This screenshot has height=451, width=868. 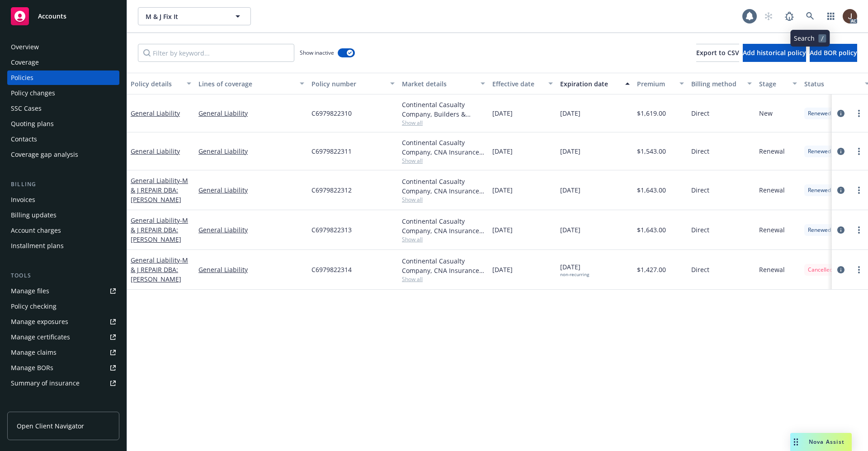 What do you see at coordinates (33, 306) in the screenshot?
I see `div: Policy checking` at bounding box center [33, 306].